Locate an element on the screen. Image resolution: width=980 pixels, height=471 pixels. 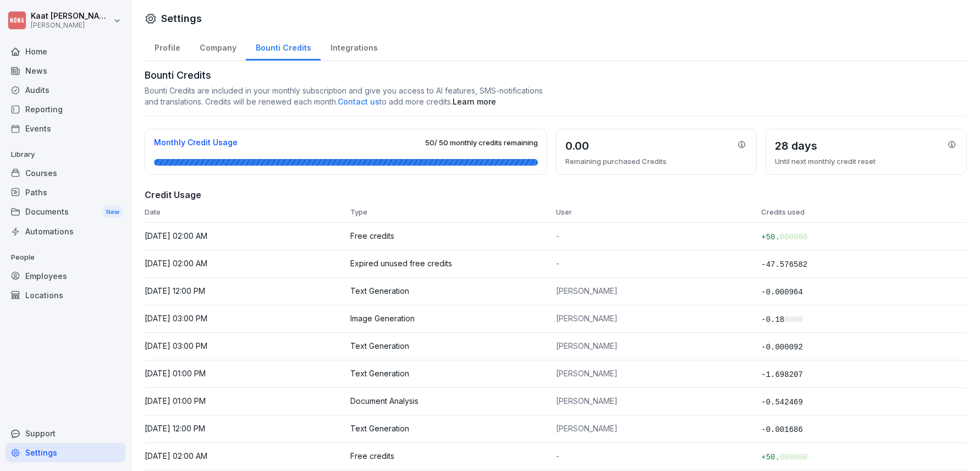
p: Image Generation is located at coordinates (453, 318).